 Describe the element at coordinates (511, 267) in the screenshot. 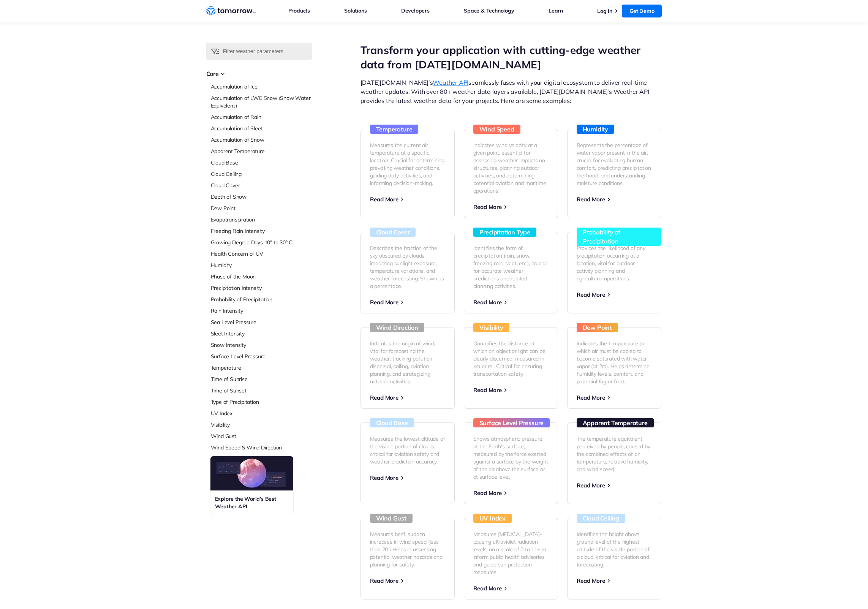

I see `p: Identifies the form of precipitation (rain, snow, freezing rain, sleet, etc.), crucial for accura...` at that location.